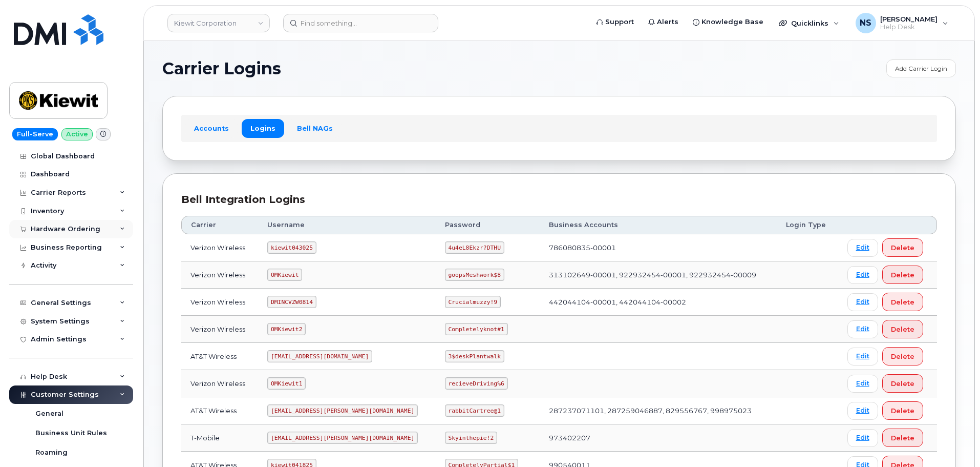 Image resolution: width=980 pixels, height=467 pixels. What do you see at coordinates (346, 225) in the screenshot?
I see `th: Username` at bounding box center [346, 225].